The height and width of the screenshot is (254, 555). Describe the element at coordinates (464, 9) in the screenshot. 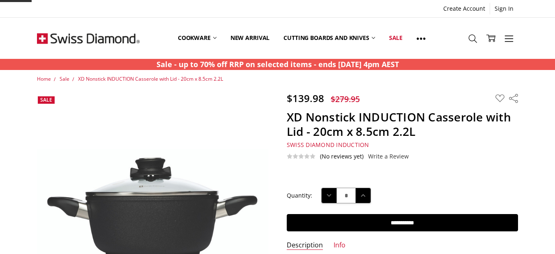

I see `a: Create Account` at that location.